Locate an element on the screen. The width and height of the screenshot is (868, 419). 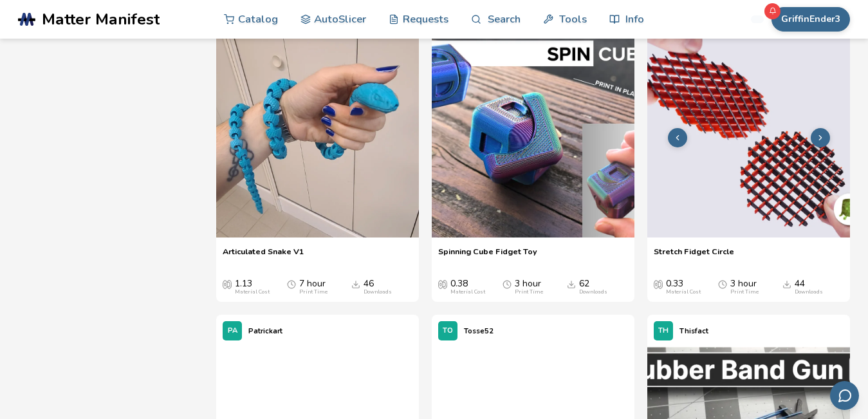
div: 44 is located at coordinates (809, 287).